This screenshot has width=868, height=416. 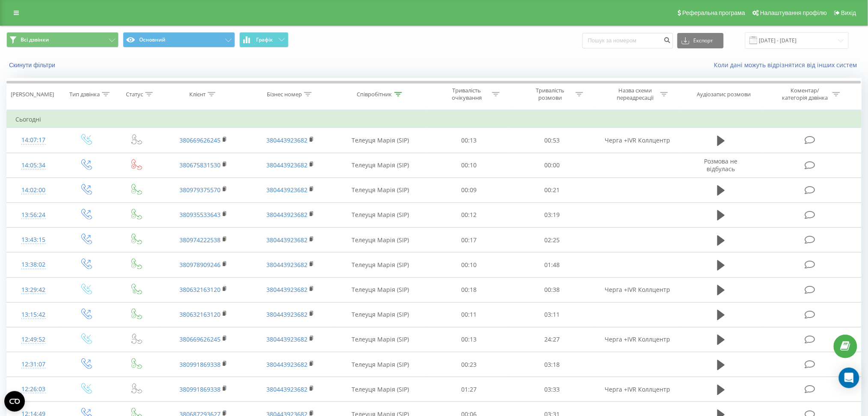 What do you see at coordinates (200, 165) in the screenshot?
I see `a: 380675831530` at bounding box center [200, 165].